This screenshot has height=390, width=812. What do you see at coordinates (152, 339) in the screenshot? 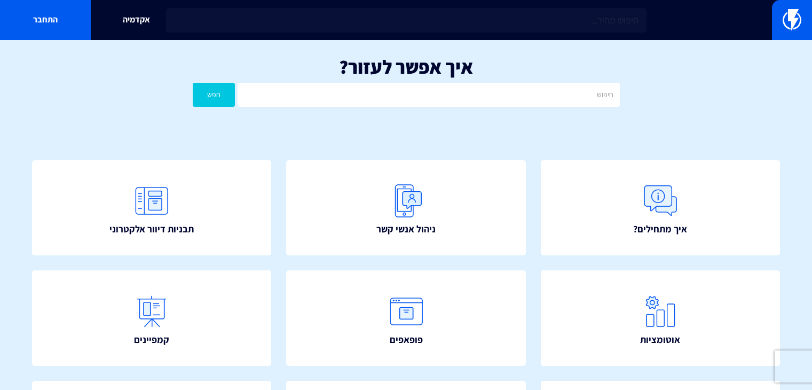
I see `span: קמפיינים` at bounding box center [152, 339].